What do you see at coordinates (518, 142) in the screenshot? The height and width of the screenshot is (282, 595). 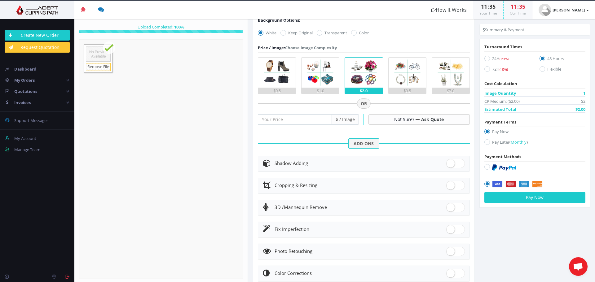 I see `span: Monthly` at bounding box center [518, 142].